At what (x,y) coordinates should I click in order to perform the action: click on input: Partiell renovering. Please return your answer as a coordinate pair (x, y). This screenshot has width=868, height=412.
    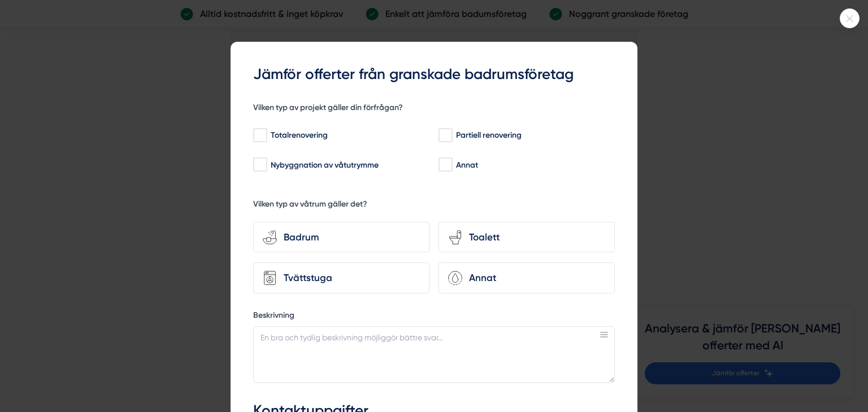
    Looking at the image, I should click on (444, 136).